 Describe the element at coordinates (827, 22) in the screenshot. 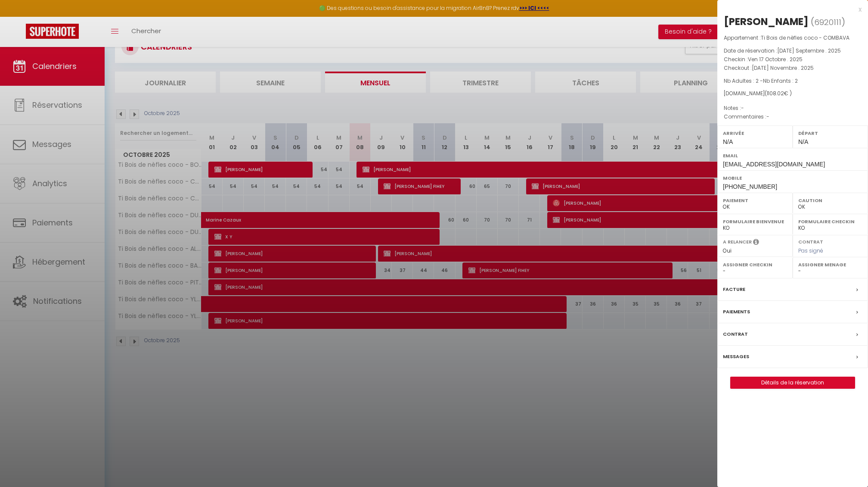

I see `span: 6920111` at that location.